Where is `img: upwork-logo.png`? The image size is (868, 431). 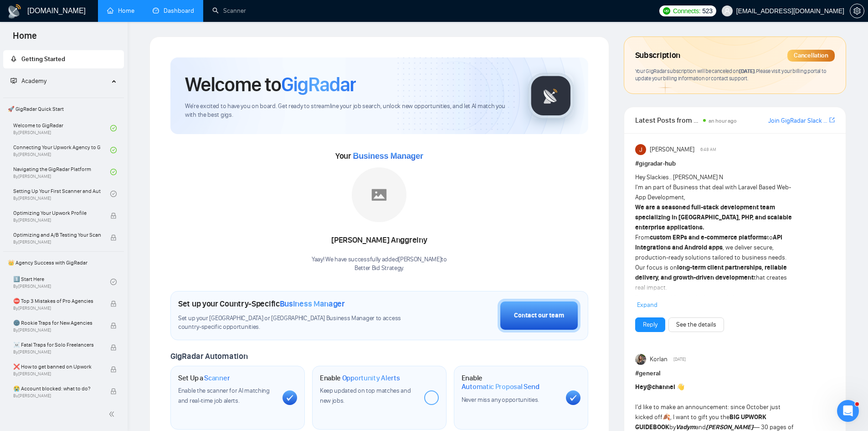 img: upwork-logo.png is located at coordinates (667, 11).